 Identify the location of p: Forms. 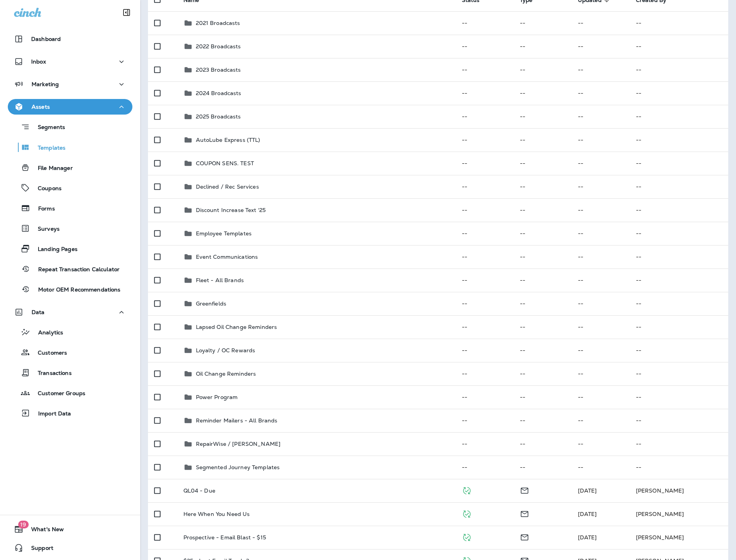
(42, 209).